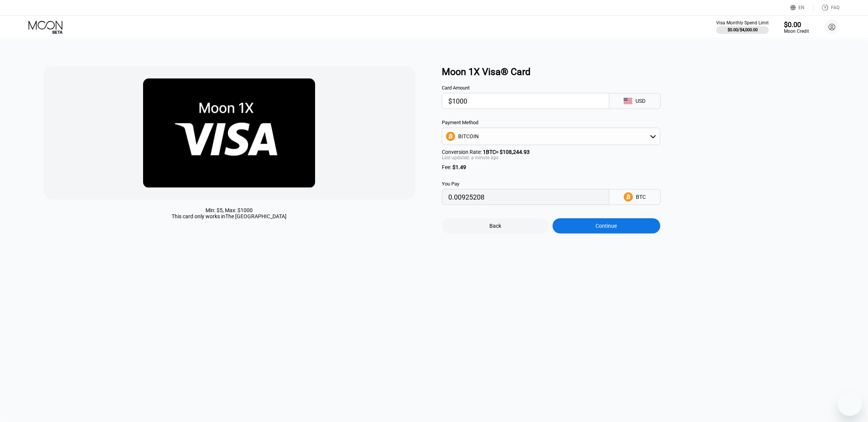 Image resolution: width=868 pixels, height=422 pixels. What do you see at coordinates (551, 167) in the screenshot?
I see `div: Fee :` at bounding box center [551, 167].